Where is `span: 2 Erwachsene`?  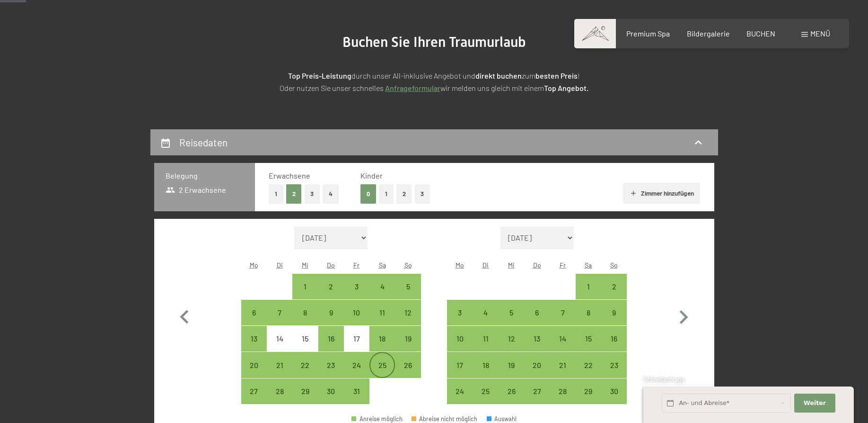
span: 2 Erwachsene is located at coordinates (196, 190).